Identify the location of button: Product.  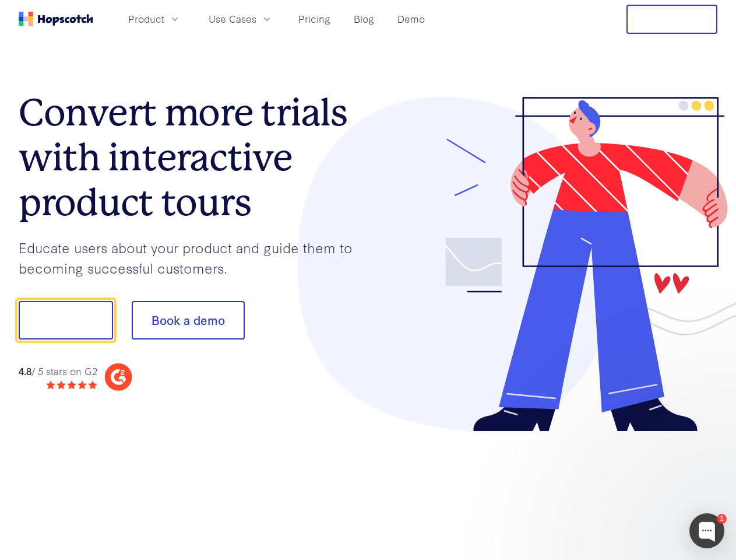
(155, 19).